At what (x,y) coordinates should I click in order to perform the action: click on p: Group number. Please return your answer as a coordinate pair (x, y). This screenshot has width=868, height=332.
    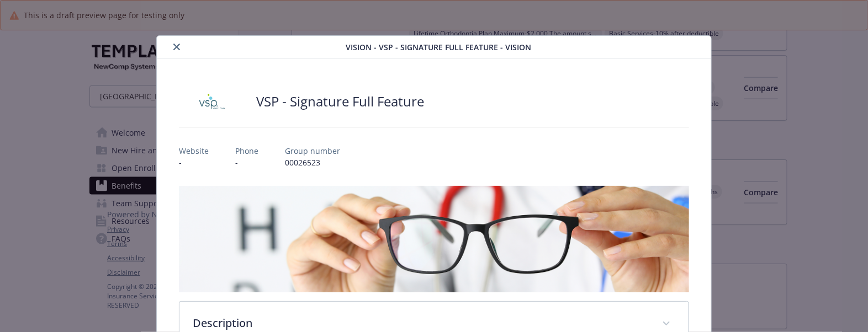
    Looking at the image, I should click on (312, 150).